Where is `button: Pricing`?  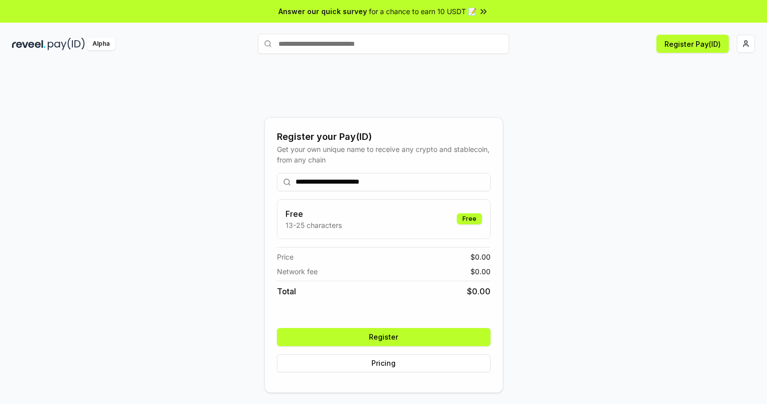
button: Pricing is located at coordinates (384, 363).